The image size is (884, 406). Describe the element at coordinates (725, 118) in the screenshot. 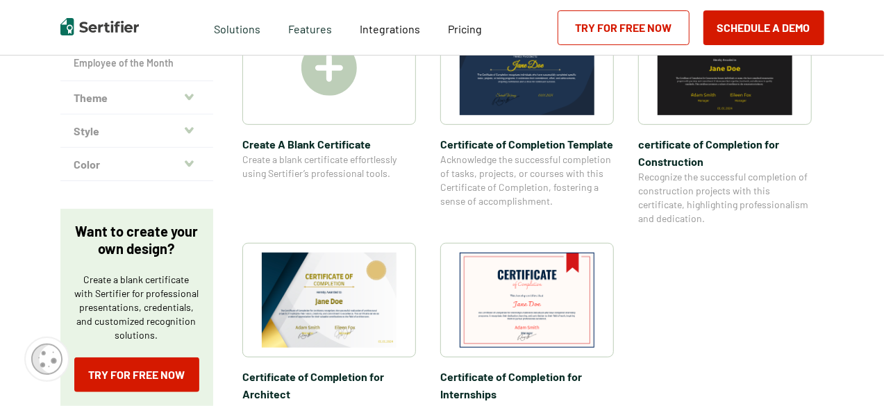

I see `a: certificate of Completion for Constructioncertificate of Completion for ConstructionRecognize the...` at that location.